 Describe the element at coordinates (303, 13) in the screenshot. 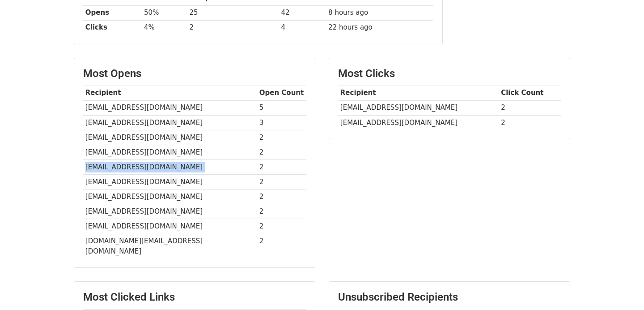

I see `td: 42` at that location.